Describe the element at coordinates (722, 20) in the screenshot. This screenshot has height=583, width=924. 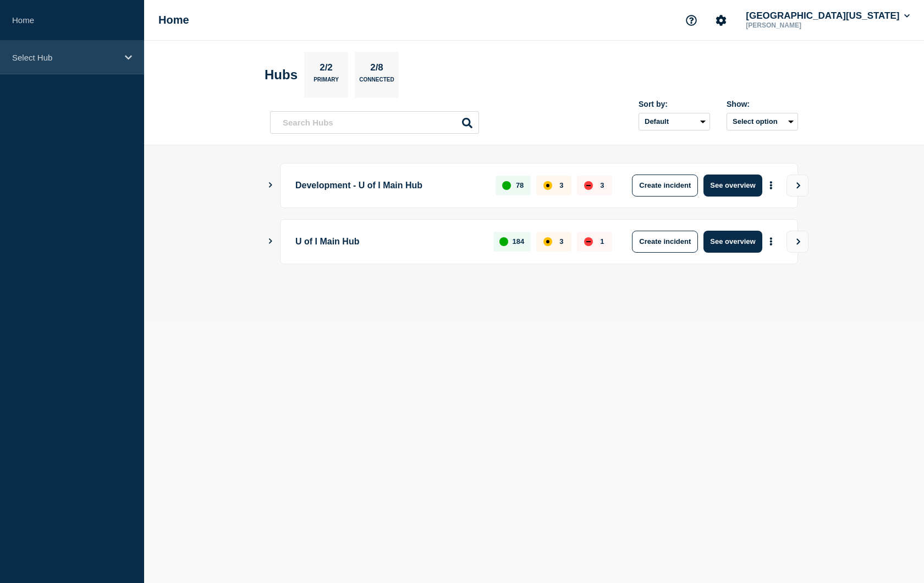
I see `button: Account settings` at that location.